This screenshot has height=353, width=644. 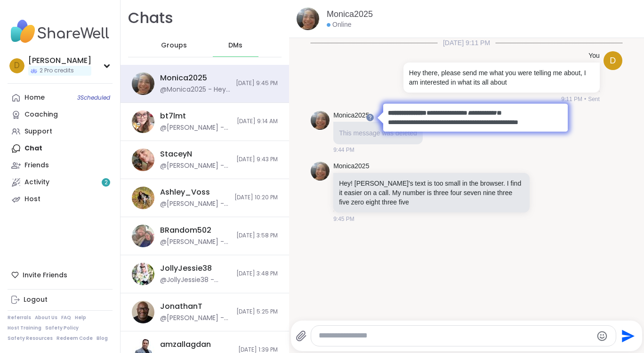 What do you see at coordinates (186, 344) in the screenshot?
I see `div: amzallagdan` at bounding box center [186, 344].